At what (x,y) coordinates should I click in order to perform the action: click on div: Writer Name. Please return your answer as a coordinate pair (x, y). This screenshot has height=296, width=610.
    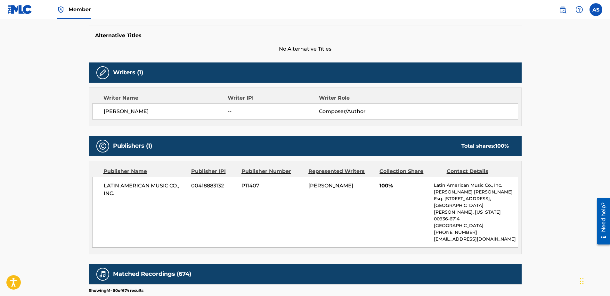
    Looking at the image, I should click on (166, 98).